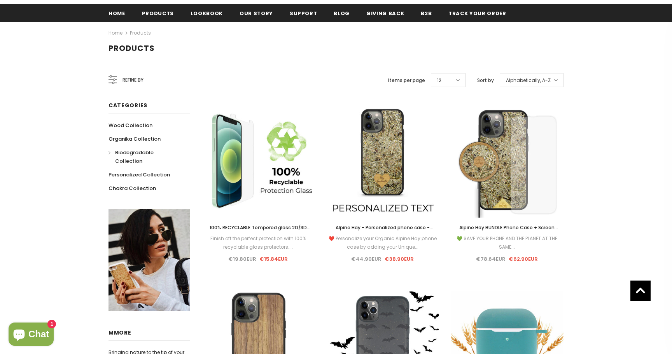 Image resolution: width=672 pixels, height=354 pixels. I want to click on span: Home, so click(117, 13).